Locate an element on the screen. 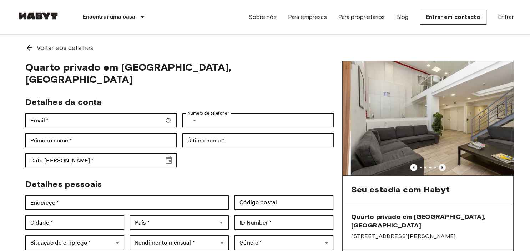 This screenshot has height=251, width=530. div: ID Number is located at coordinates (284, 222).